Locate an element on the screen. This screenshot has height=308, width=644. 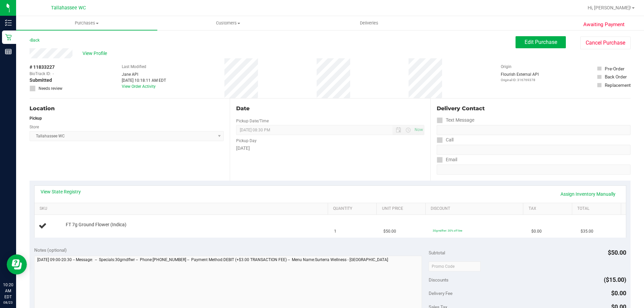
span: Submitted is located at coordinates (40, 80).